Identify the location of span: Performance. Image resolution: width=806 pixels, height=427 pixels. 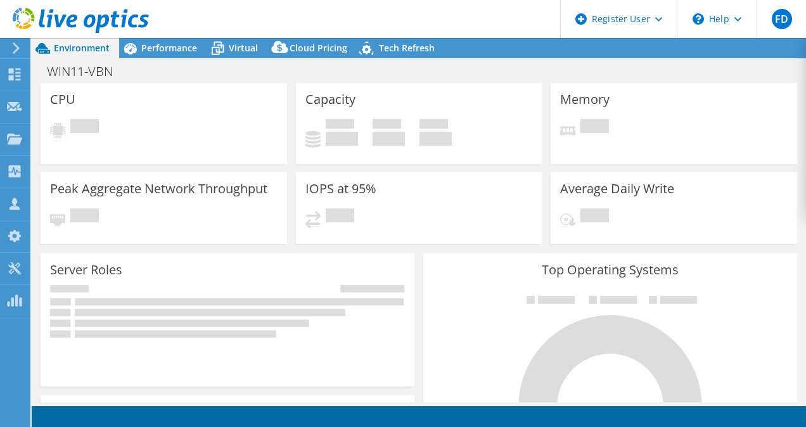
(169, 48).